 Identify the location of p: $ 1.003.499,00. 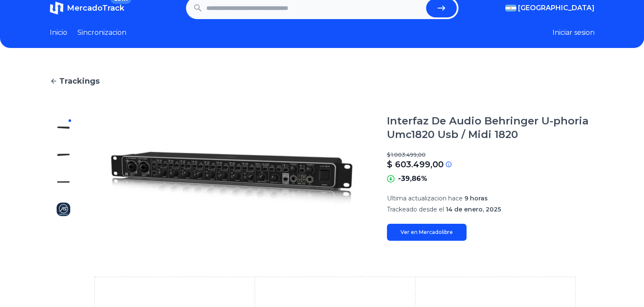
(490, 155).